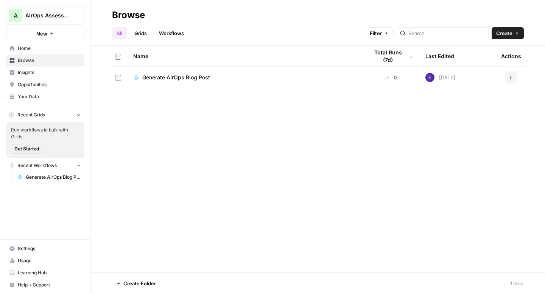 The height and width of the screenshot is (294, 545). Describe the element at coordinates (45, 34) in the screenshot. I see `button: New` at that location.